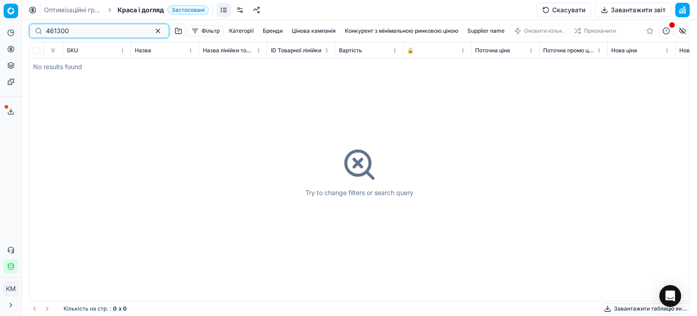  What do you see at coordinates (53, 50) in the screenshot?
I see `button: Expand all` at bounding box center [53, 50].